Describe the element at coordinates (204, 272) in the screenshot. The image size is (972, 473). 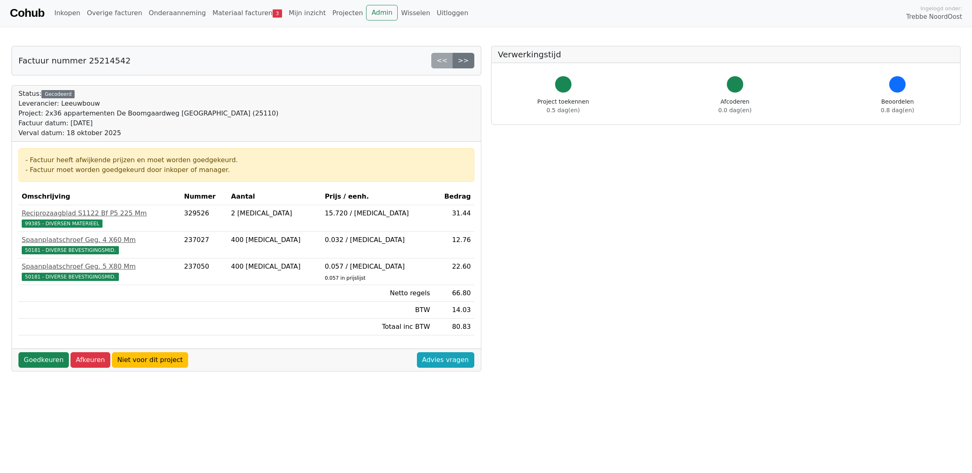
I see `td: 237050` at that location.